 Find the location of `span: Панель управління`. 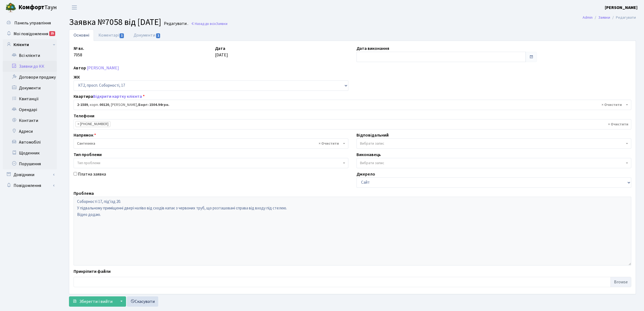

span: Панель управління is located at coordinates (33, 23).